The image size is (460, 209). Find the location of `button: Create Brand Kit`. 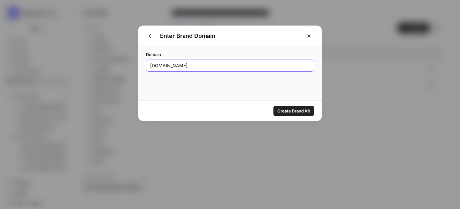

button: Create Brand Kit is located at coordinates (293, 111).